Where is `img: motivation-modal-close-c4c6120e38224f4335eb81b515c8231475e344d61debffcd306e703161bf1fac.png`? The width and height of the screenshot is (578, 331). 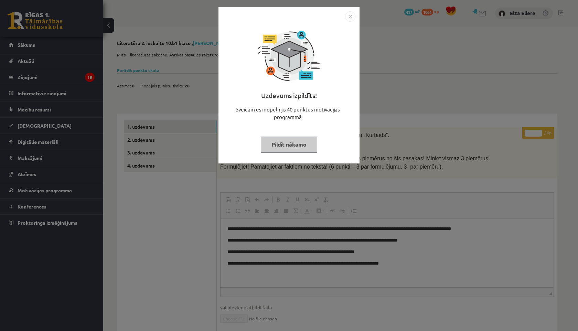 img: motivation-modal-close-c4c6120e38224f4335eb81b515c8231475e344d61debffcd306e703161bf1fac.png is located at coordinates (350, 17).